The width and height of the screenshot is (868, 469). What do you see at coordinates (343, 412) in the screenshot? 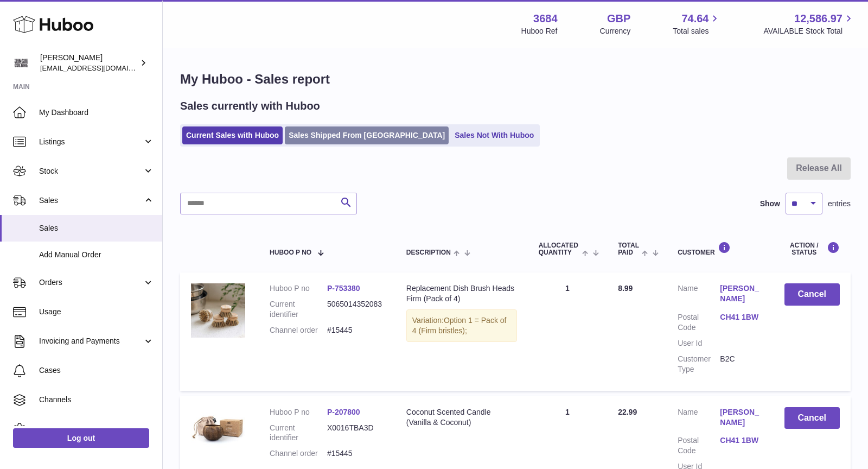
I see `a: P-207800` at bounding box center [343, 412].